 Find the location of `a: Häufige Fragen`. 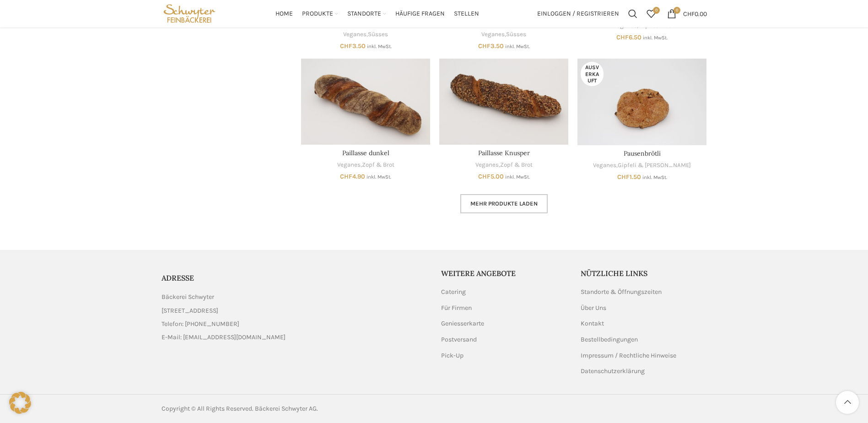

a: Häufige Fragen is located at coordinates (420, 13).